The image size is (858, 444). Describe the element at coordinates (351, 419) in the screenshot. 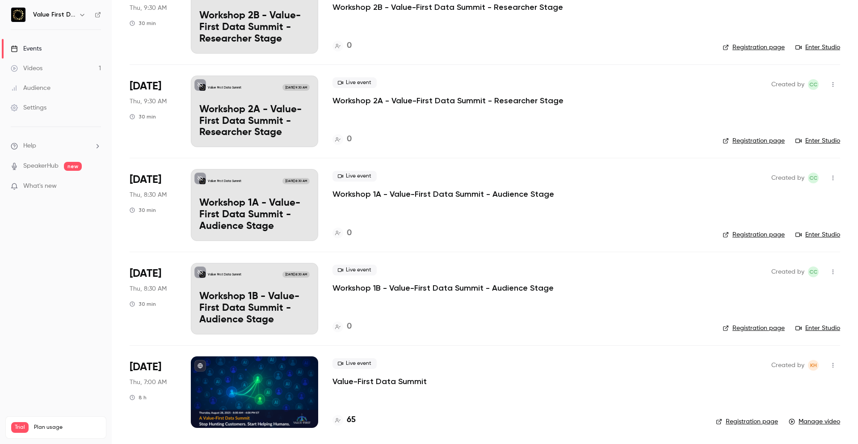

I see `h4: 65` at that location.